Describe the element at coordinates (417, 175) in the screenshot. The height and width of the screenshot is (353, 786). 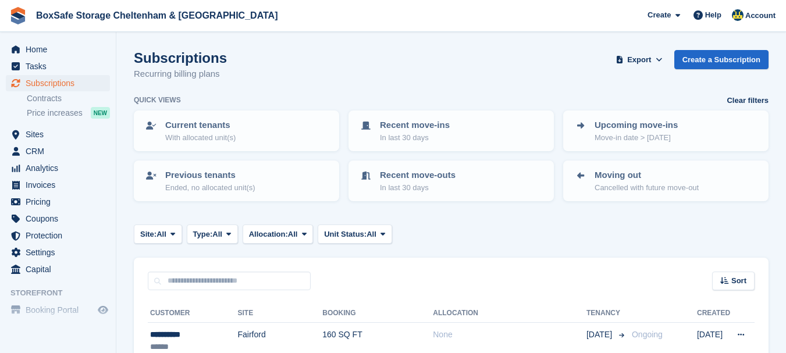
I see `p: Recent move-outs` at that location.